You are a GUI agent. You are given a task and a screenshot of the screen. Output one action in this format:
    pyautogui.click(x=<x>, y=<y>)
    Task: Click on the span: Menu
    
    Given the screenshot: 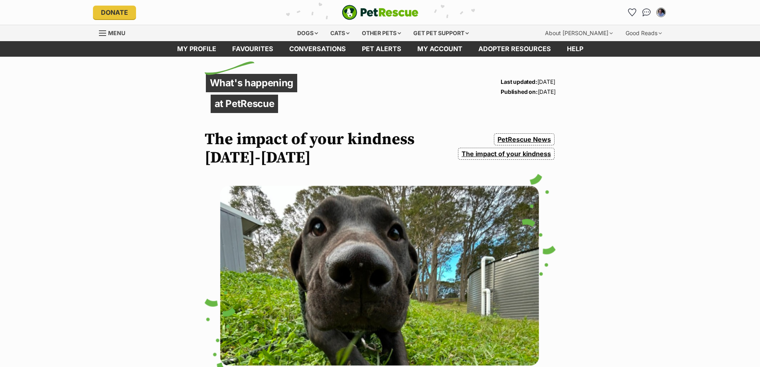 What is the action you would take?
    pyautogui.click(x=116, y=33)
    